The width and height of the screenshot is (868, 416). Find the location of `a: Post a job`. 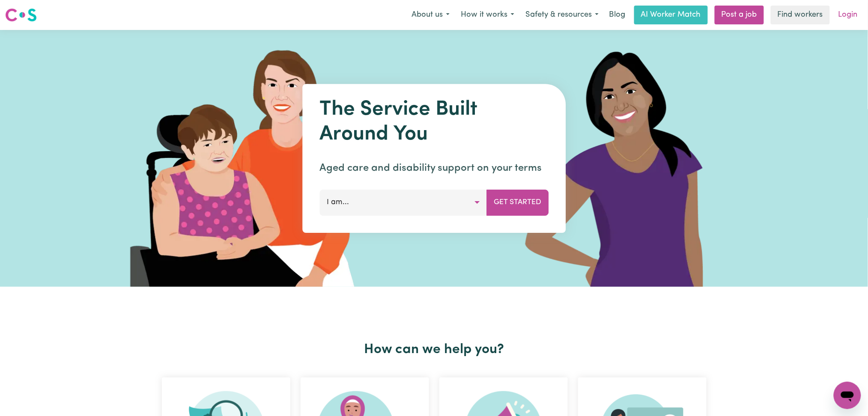

a: Post a job is located at coordinates (739, 15).